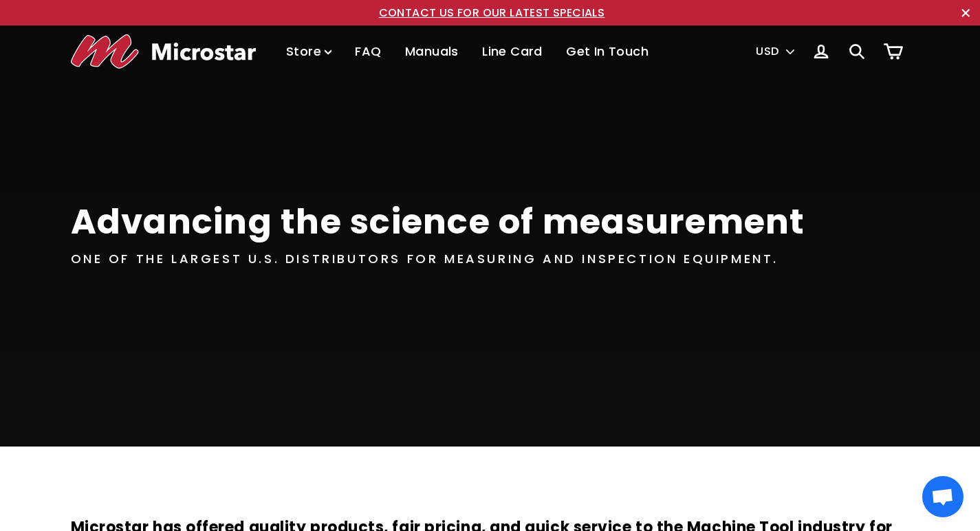 The image size is (980, 531). Describe the element at coordinates (431, 51) in the screenshot. I see `a: Manuals` at that location.